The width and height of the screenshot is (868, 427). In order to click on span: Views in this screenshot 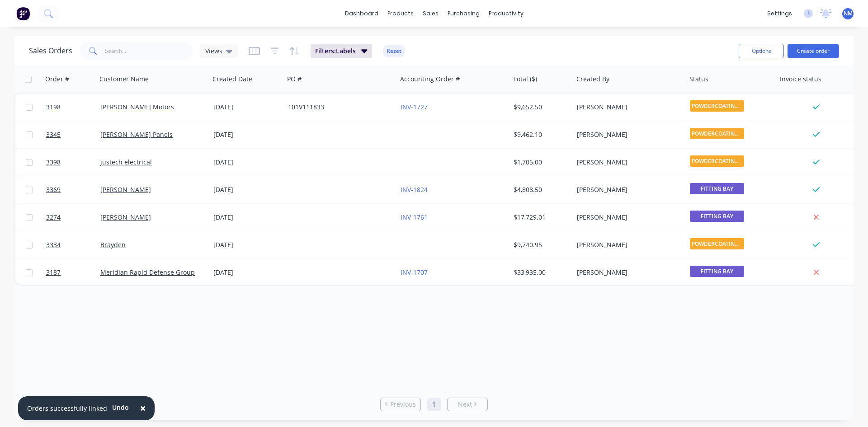, I will do `click(214, 51)`.